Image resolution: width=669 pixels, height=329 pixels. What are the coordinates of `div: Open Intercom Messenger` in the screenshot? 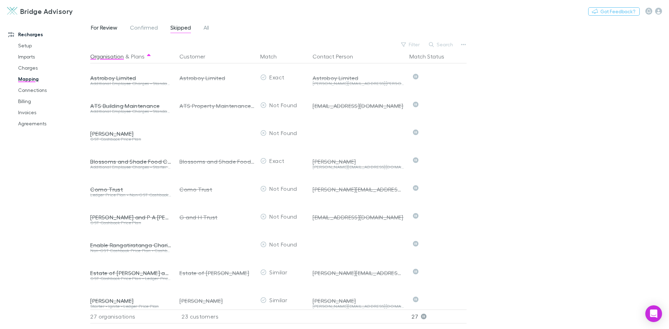 It's located at (654, 314).